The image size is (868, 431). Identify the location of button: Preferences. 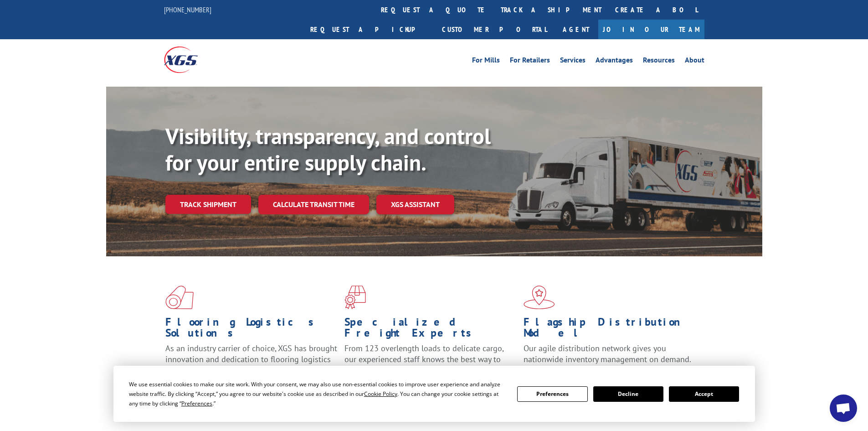
(552, 393).